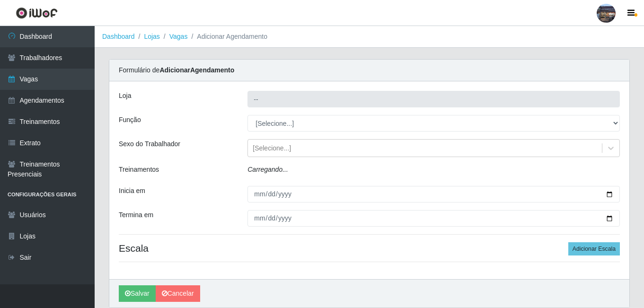  I want to click on label: Função, so click(130, 120).